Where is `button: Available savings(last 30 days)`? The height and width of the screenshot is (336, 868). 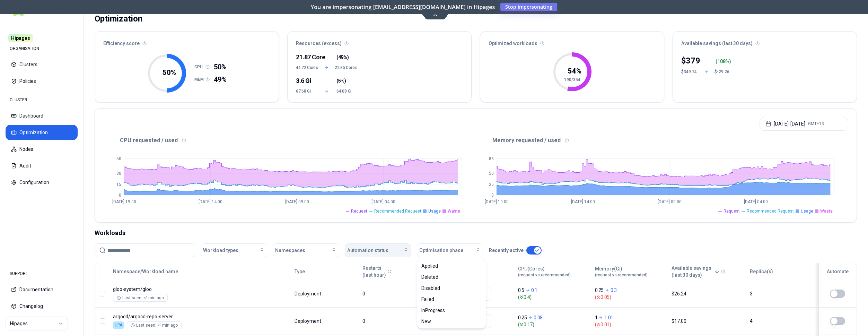
button: Available savings(last 30 days) is located at coordinates (695, 271).